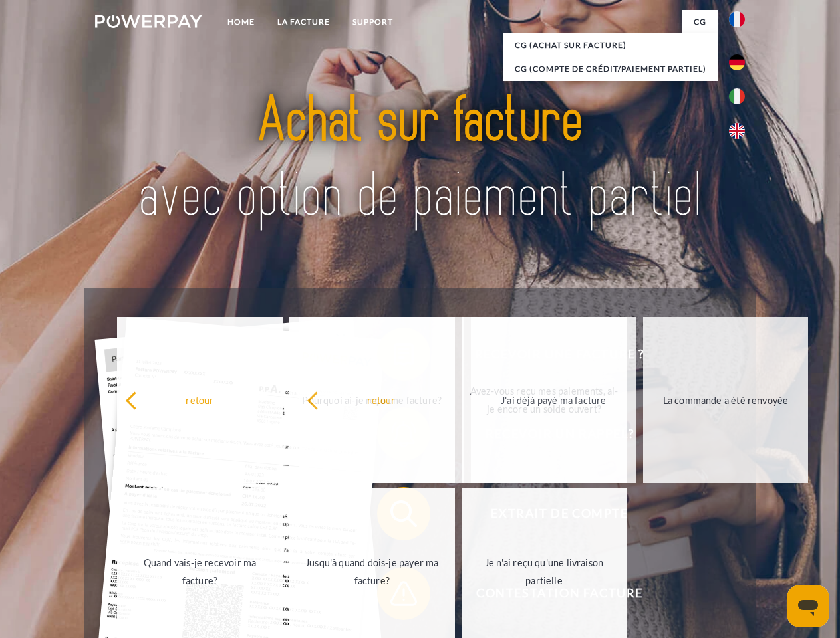  I want to click on img: it, so click(737, 97).